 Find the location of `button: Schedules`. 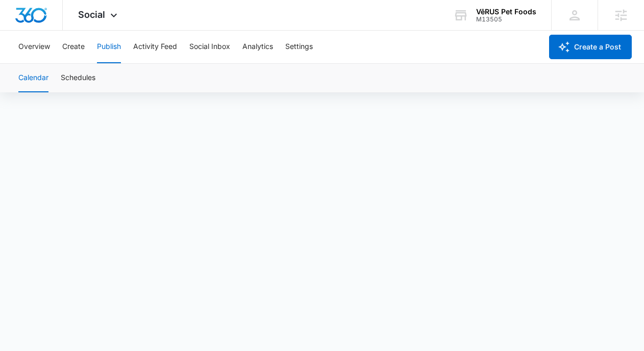

button: Schedules is located at coordinates (78, 78).